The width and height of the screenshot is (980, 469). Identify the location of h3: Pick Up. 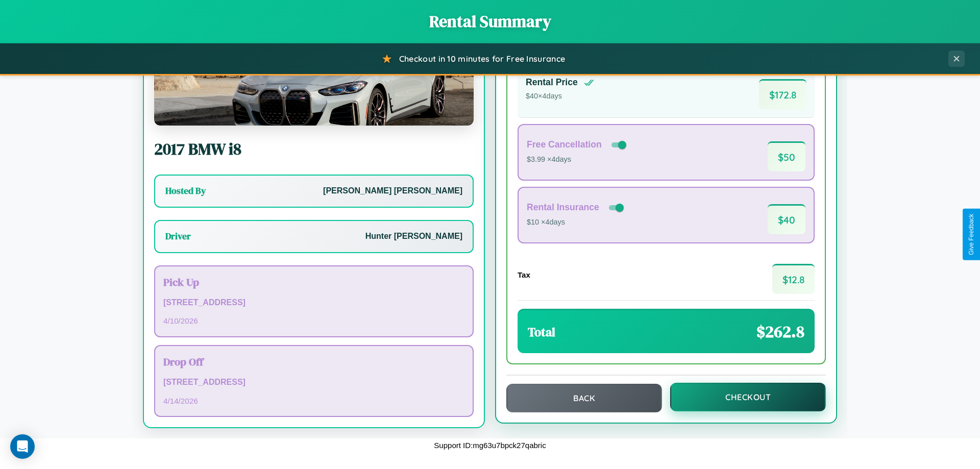
(314, 281).